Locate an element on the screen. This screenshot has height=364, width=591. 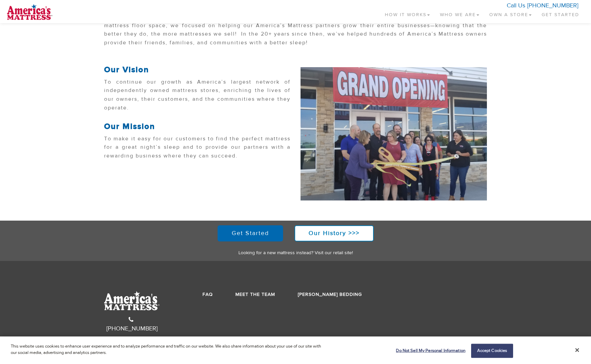
span: Call Us is located at coordinates (516, 6).